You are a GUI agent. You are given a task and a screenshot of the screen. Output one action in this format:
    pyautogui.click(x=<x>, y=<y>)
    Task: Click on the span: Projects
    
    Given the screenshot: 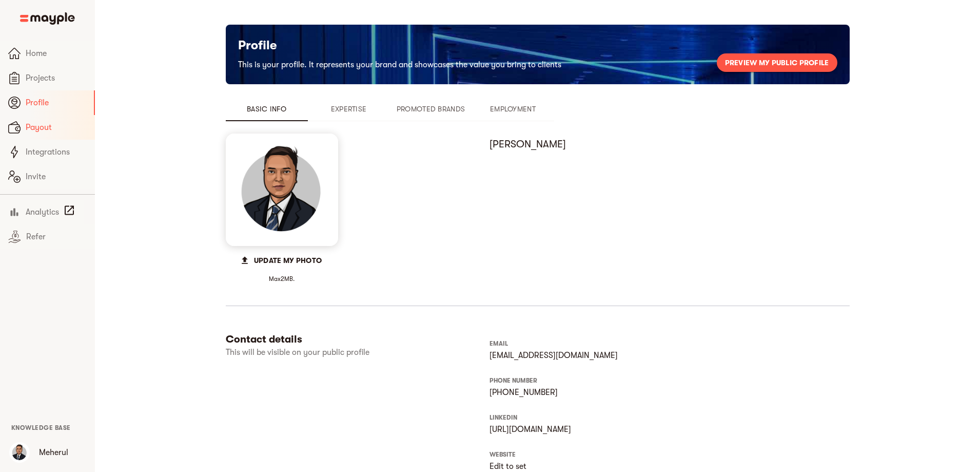 What is the action you would take?
    pyautogui.click(x=56, y=78)
    